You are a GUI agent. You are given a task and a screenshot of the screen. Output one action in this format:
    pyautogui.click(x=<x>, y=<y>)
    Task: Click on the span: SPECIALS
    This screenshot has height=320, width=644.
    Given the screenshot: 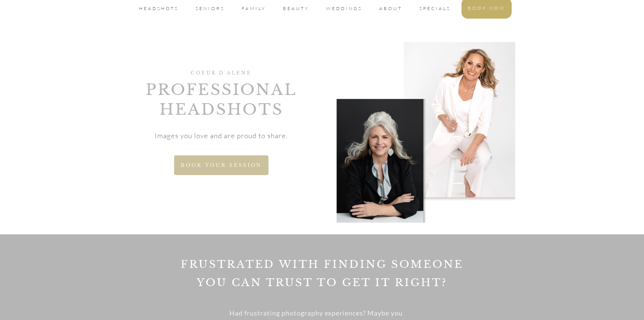 What is the action you would take?
    pyautogui.click(x=434, y=8)
    